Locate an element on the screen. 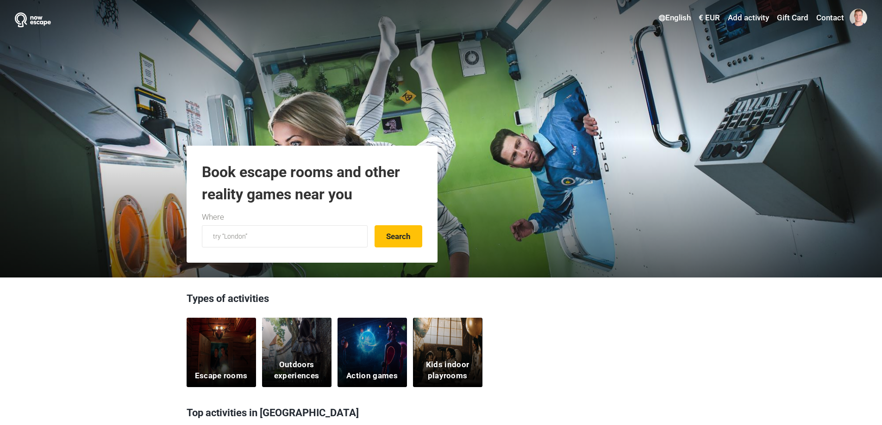  h5: Escape rooms is located at coordinates (221, 376).